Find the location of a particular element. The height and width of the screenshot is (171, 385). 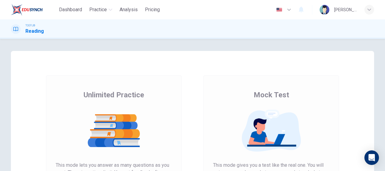

button: Dashboard is located at coordinates (70, 10).